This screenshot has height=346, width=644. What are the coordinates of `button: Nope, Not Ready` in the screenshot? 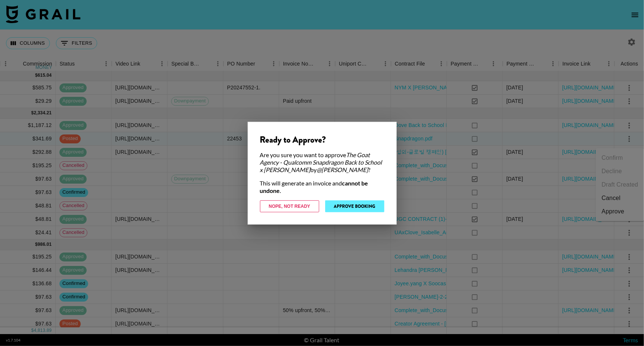 It's located at (289, 206).